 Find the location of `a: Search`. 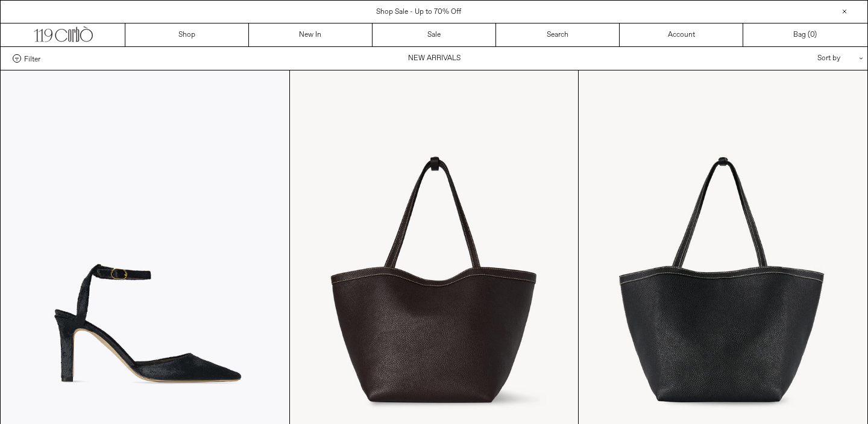

a: Search is located at coordinates (557, 35).